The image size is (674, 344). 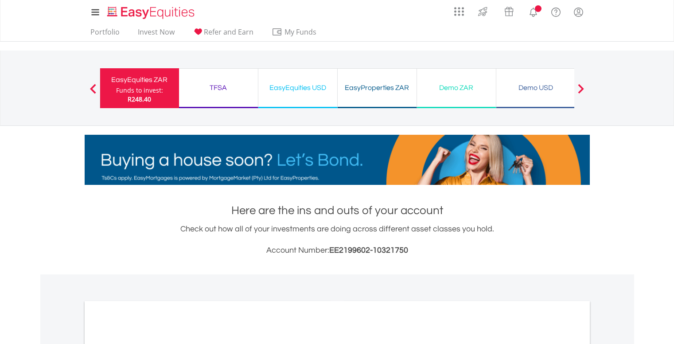 What do you see at coordinates (140, 90) in the screenshot?
I see `div: Funds to invest:` at bounding box center [140, 90].